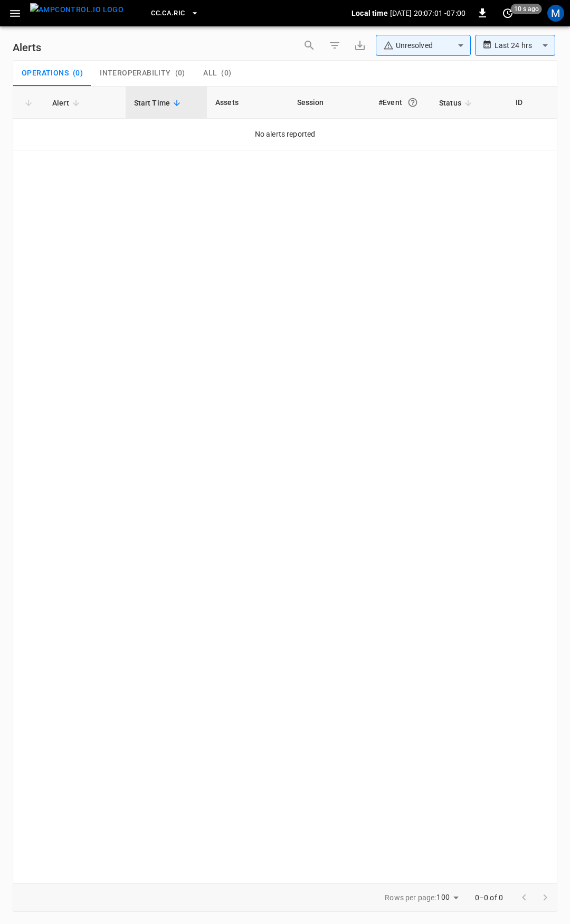 The width and height of the screenshot is (570, 924). I want to click on div: 100, so click(449, 898).